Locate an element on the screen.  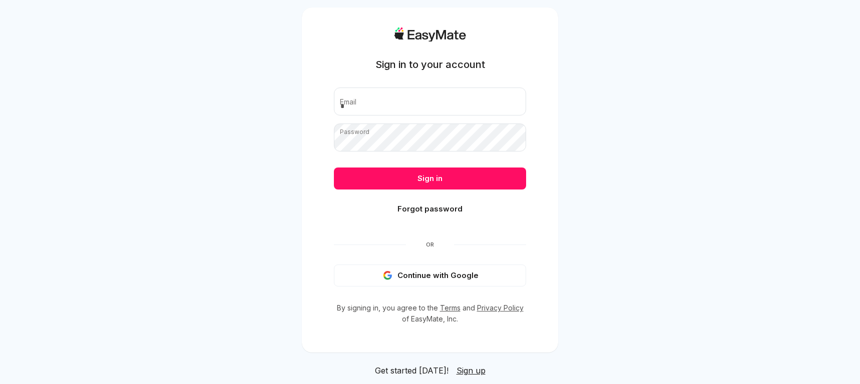
span: Sign up is located at coordinates (471, 371).